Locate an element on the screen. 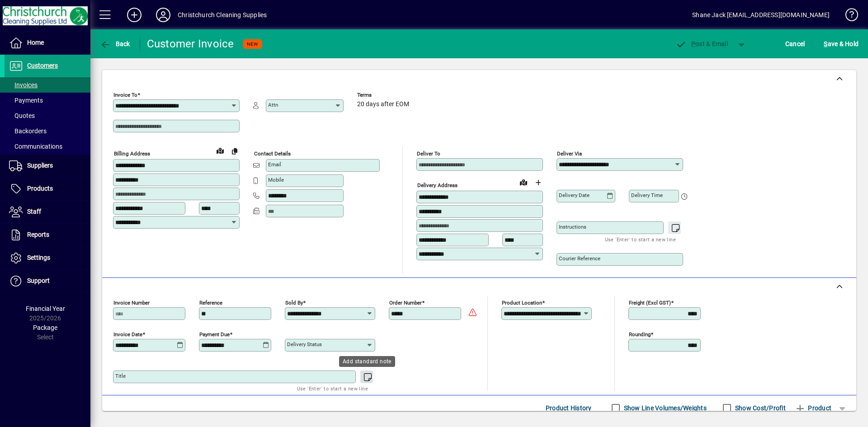  mat-label: Invoice number is located at coordinates (132, 303).